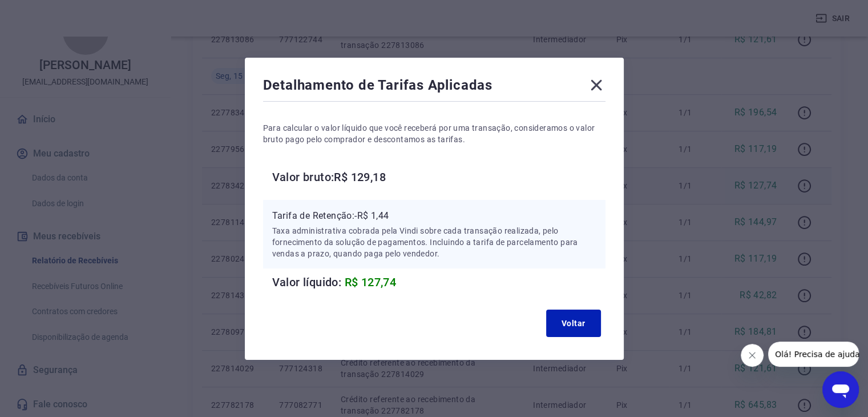 The height and width of the screenshot is (417, 868). What do you see at coordinates (434, 134) in the screenshot?
I see `p: Para calcular o valor líquido que você receberá por uma transação, consideramos o valor bruto pag...` at bounding box center [434, 134].